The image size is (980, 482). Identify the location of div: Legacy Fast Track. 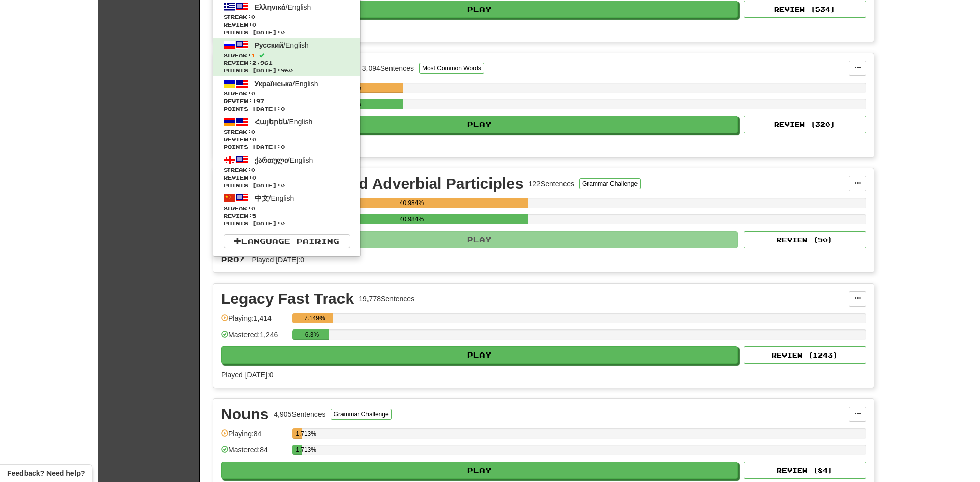
(287, 299).